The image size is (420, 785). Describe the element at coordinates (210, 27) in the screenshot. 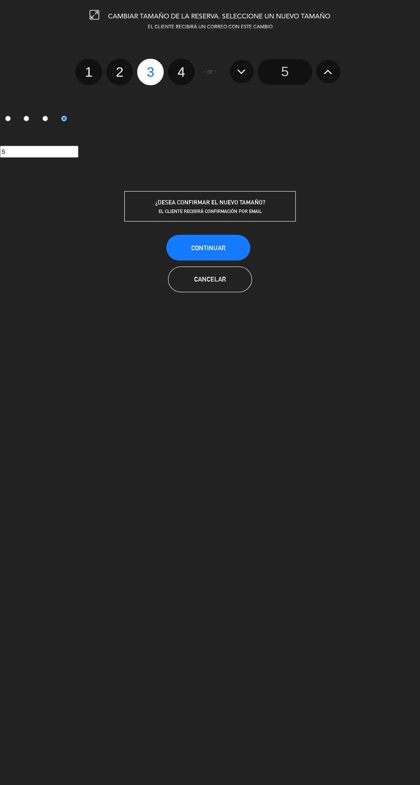

I see `span: EL CLIENTE RECIBIRÁ UN CORREO CON ESTE CAMBIO` at that location.